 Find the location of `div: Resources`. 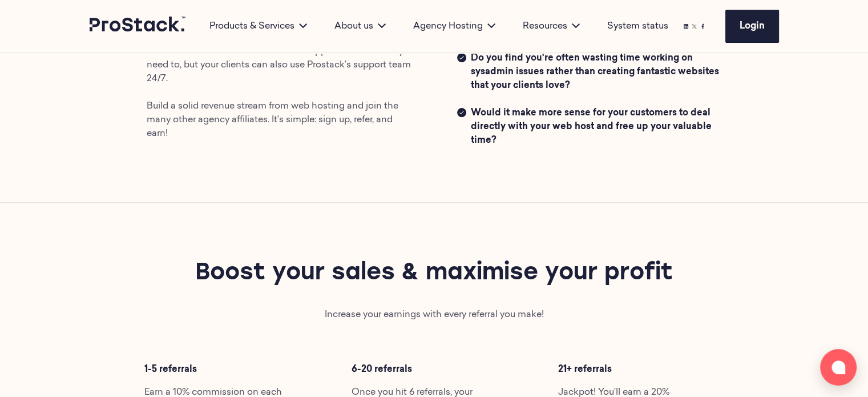

div: Resources is located at coordinates (551, 26).